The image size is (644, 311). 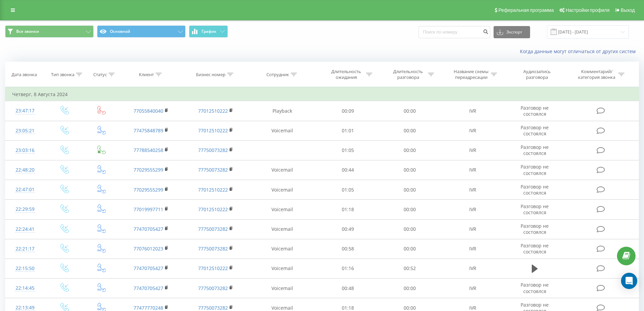 I want to click on div: 22:47:01, so click(x=25, y=189).